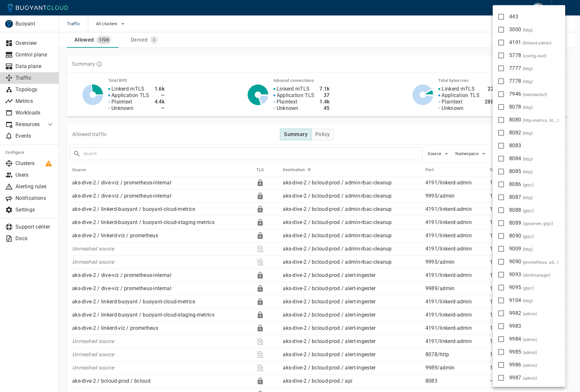 The height and width of the screenshot is (392, 580). Describe the element at coordinates (521, 107) in the screenshot. I see `span: 8078` at that location.